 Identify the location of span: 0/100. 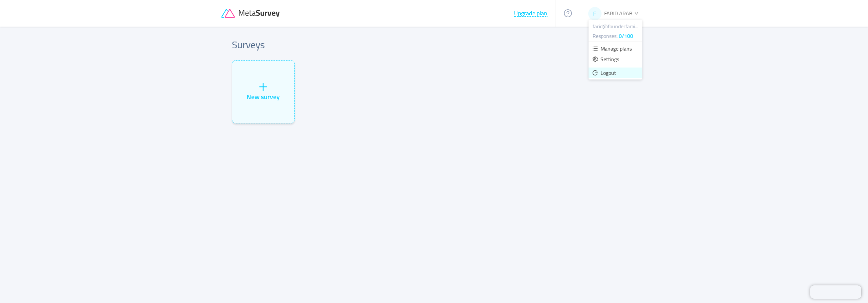
(626, 36).